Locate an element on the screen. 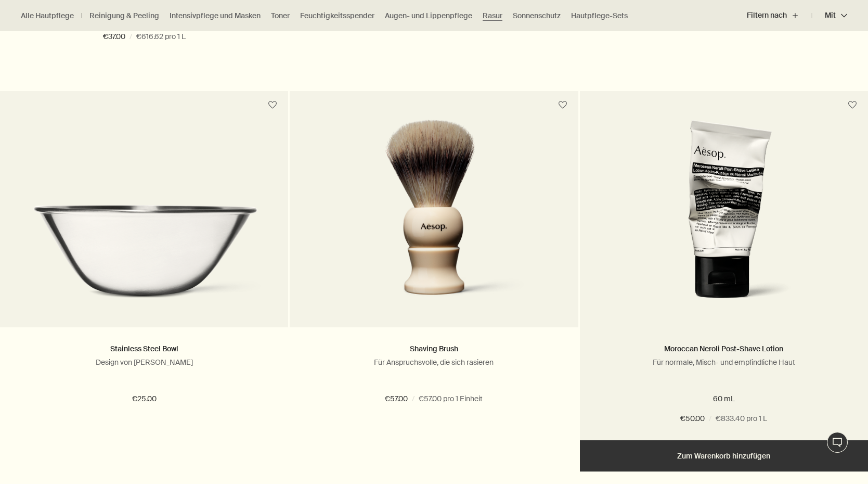 Image resolution: width=868 pixels, height=484 pixels. span: €37.00 is located at coordinates (114, 37).